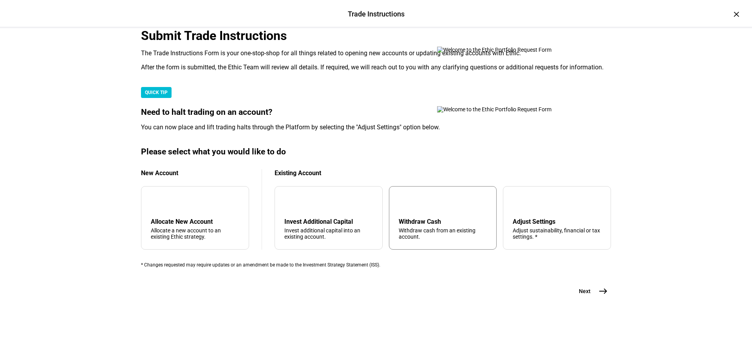 The image size is (752, 357). Describe the element at coordinates (329, 221) in the screenshot. I see `div: Invest Additional Capital` at that location.